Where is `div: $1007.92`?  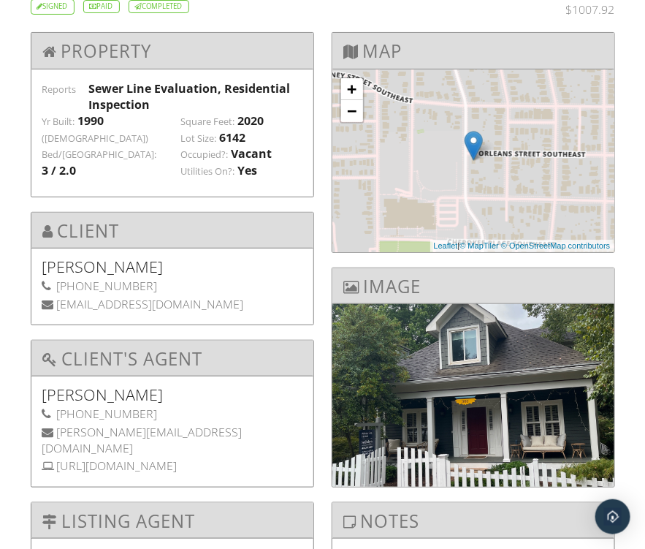
div: $1007.92 is located at coordinates (573, 10).